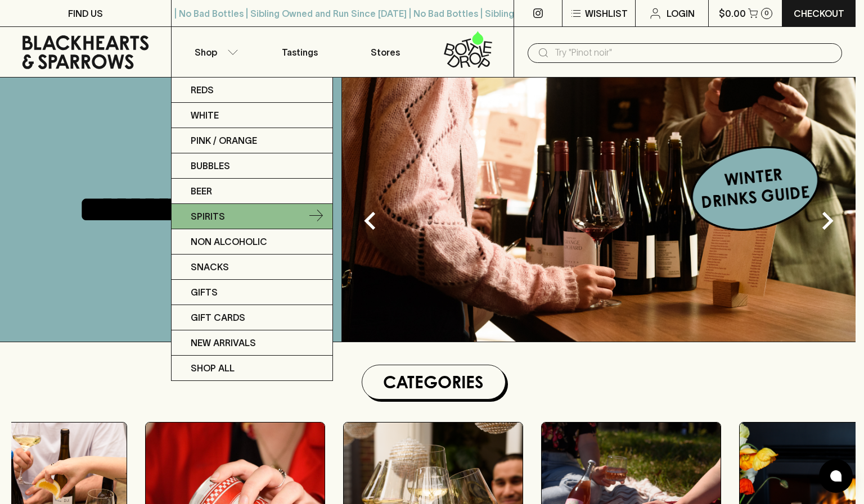  I want to click on a: Gifts, so click(252, 293).